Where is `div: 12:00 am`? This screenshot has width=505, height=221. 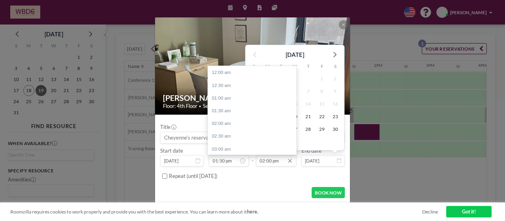 div: 12:00 am is located at coordinates (254, 72).